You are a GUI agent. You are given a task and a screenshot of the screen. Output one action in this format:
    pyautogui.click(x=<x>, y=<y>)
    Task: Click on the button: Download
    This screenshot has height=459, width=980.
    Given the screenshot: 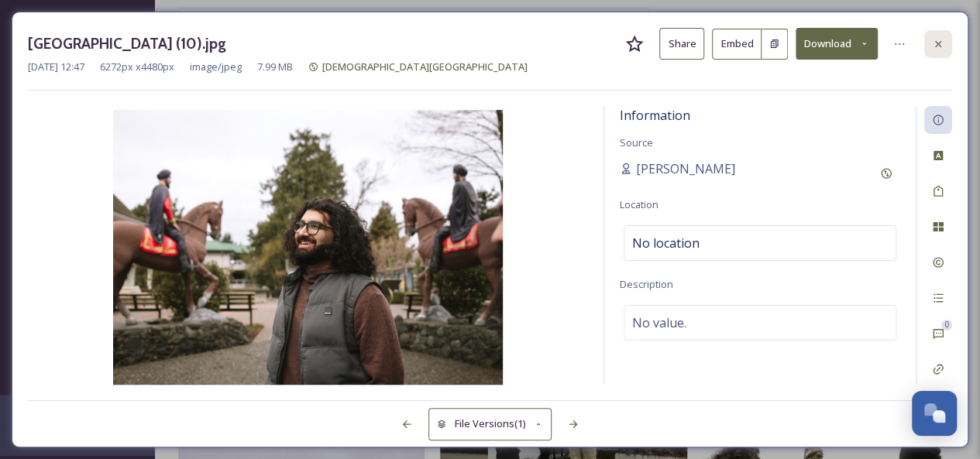 What is the action you would take?
    pyautogui.click(x=836, y=44)
    